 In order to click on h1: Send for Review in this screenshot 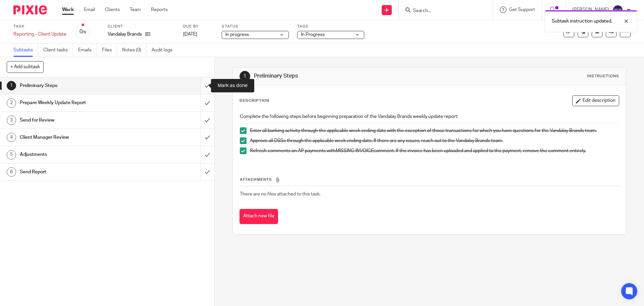, I will do `click(78, 121)`.